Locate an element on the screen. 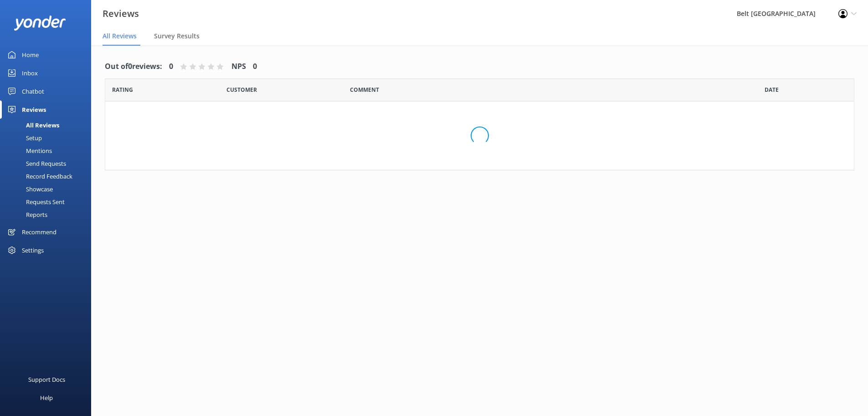 The height and width of the screenshot is (416, 868). a: Showcase is located at coordinates (48, 189).